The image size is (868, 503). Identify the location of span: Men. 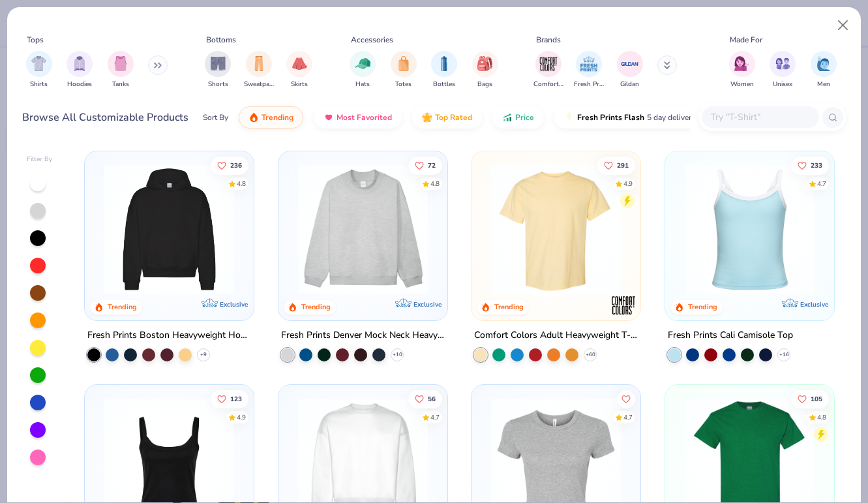
(824, 84).